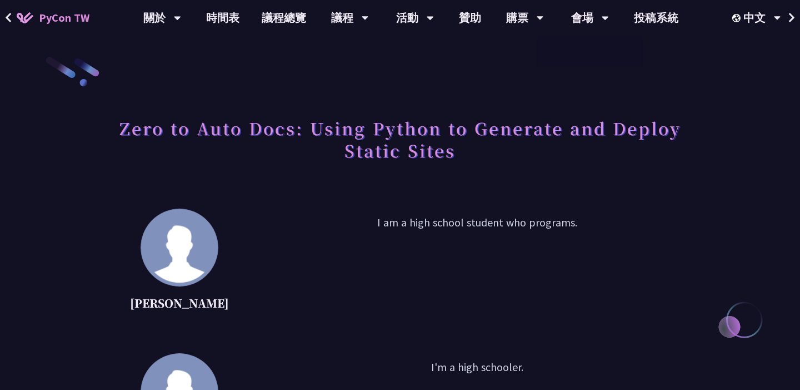 This screenshot has width=800, height=390. What do you see at coordinates (179, 247) in the screenshot?
I see `img: Daniel Gau` at bounding box center [179, 247].